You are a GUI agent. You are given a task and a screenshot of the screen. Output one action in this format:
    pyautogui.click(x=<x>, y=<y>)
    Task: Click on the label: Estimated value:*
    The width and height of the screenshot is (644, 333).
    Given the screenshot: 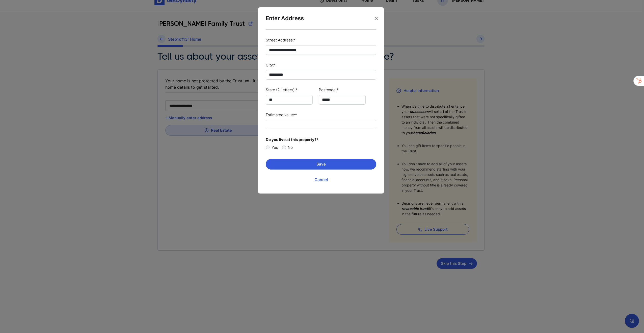 What is the action you would take?
    pyautogui.click(x=282, y=115)
    